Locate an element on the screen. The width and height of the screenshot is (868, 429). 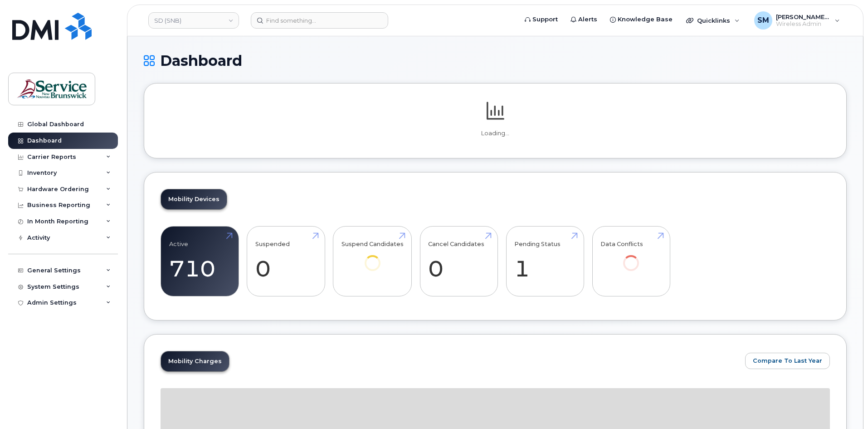
a: Mobility Charges is located at coordinates (195, 361).